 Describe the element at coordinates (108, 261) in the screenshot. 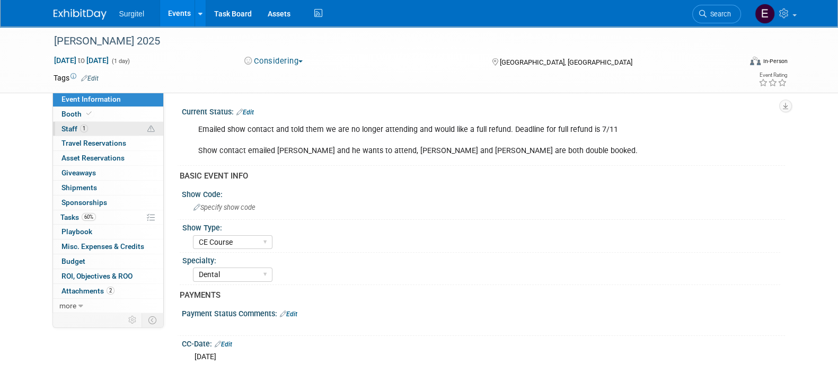

I see `a: Budget` at that location.